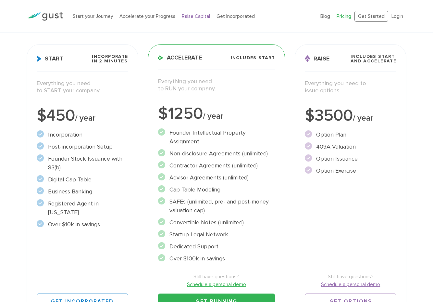 This screenshot has width=433, height=302. What do you see at coordinates (374, 59) in the screenshot?
I see `span: Includes START and ACCELERATE` at bounding box center [374, 59].